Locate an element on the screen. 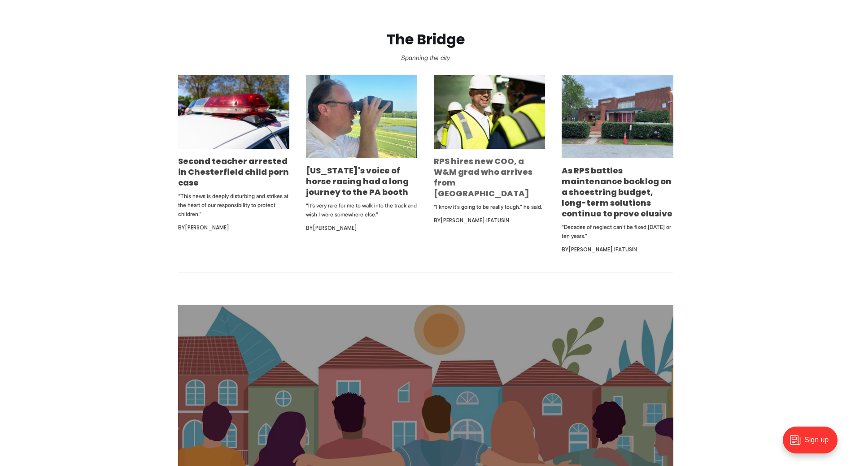  img: RPS hires new COO, a W&M grad who arrives from Indianapolis is located at coordinates (489, 112).